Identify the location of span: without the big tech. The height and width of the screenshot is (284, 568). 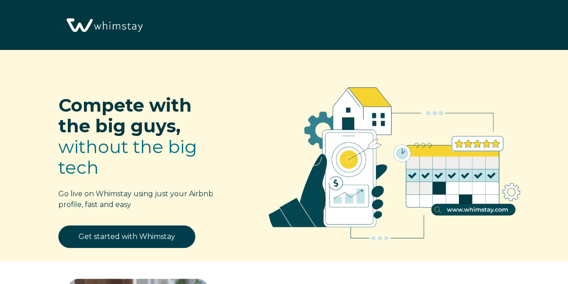
(128, 156).